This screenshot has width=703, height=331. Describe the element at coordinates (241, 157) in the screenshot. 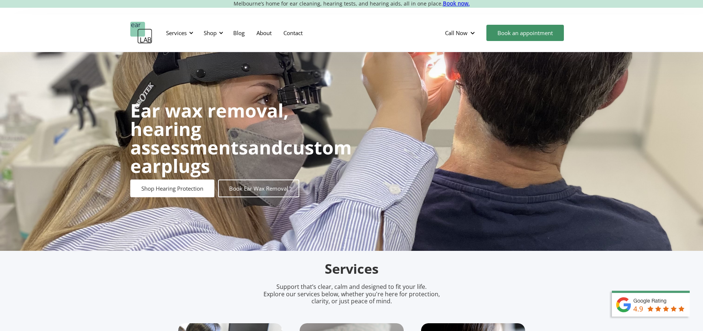

I see `strong: custom earplugs` at that location.